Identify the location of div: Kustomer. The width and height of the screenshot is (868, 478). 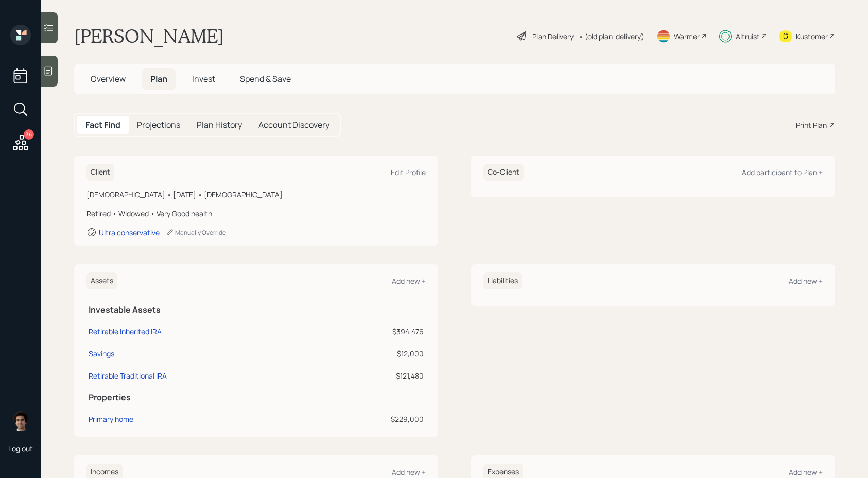
(812, 36).